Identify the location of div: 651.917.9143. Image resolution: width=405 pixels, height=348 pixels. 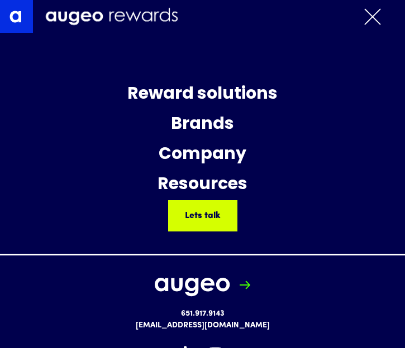
(203, 314).